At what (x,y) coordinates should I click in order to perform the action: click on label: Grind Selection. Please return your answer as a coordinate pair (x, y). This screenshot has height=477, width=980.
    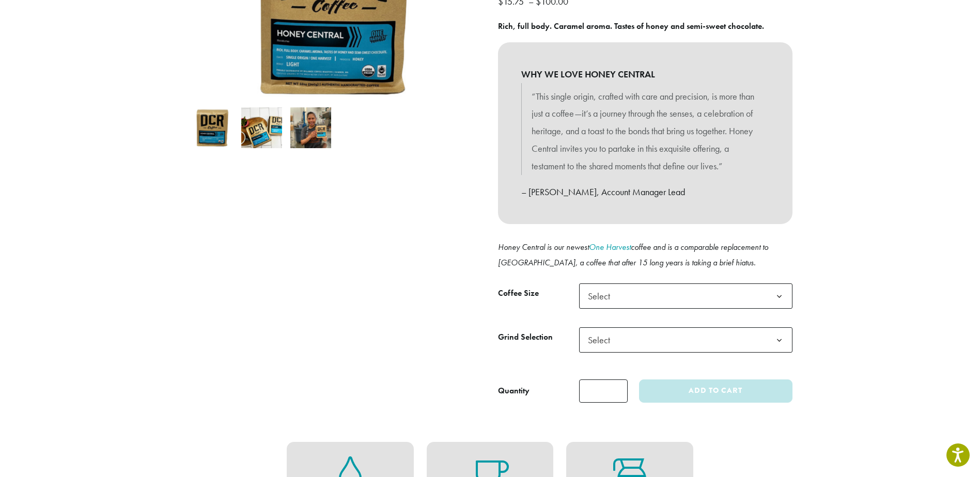
    Looking at the image, I should click on (539, 338).